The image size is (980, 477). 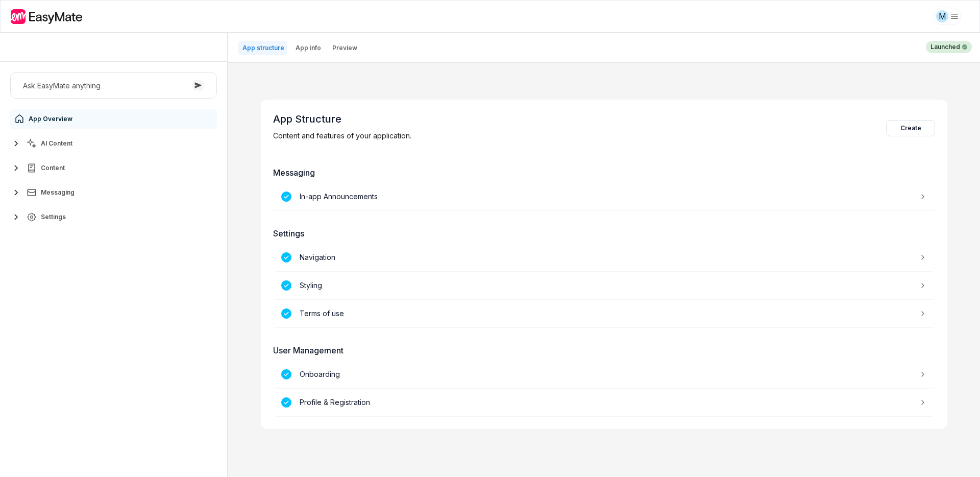 What do you see at coordinates (322, 314) in the screenshot?
I see `p: Terms of use` at bounding box center [322, 314].